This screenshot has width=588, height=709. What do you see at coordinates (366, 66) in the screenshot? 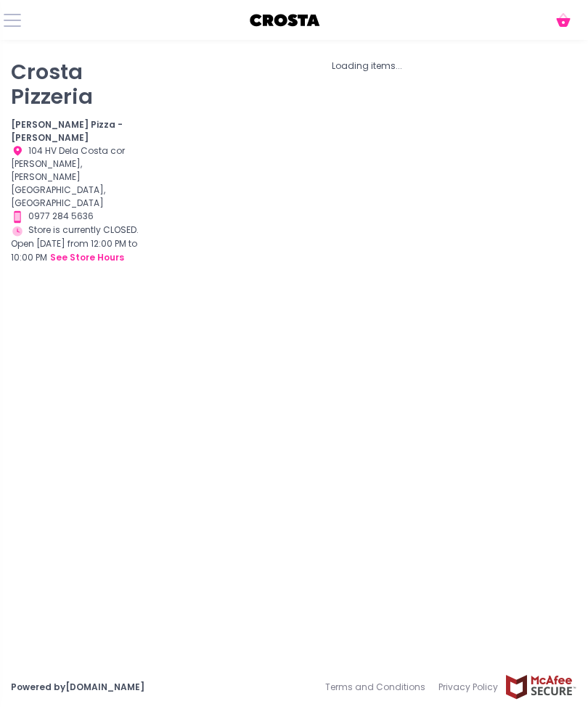
I see `div: Loading items...` at bounding box center [366, 66].